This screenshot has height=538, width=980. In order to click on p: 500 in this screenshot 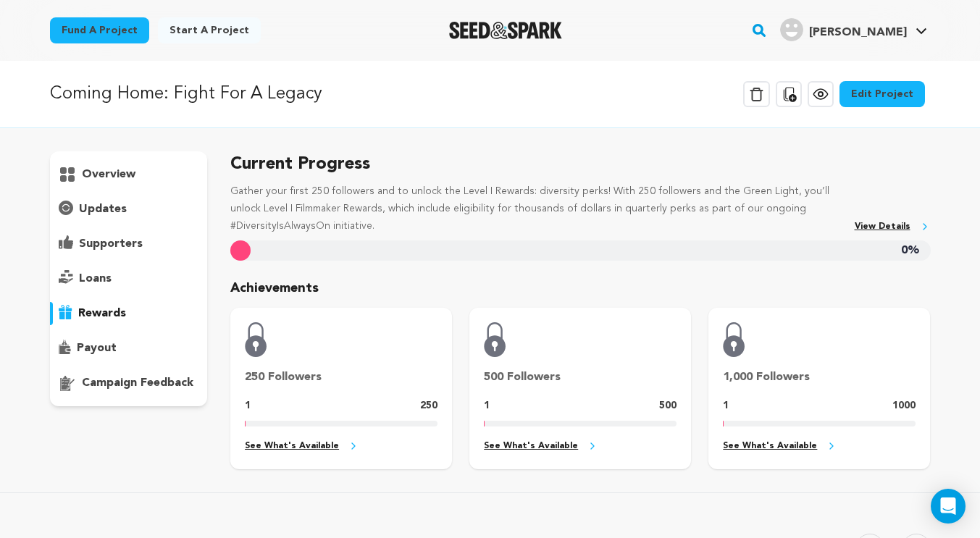, I will do `click(667, 406)`.